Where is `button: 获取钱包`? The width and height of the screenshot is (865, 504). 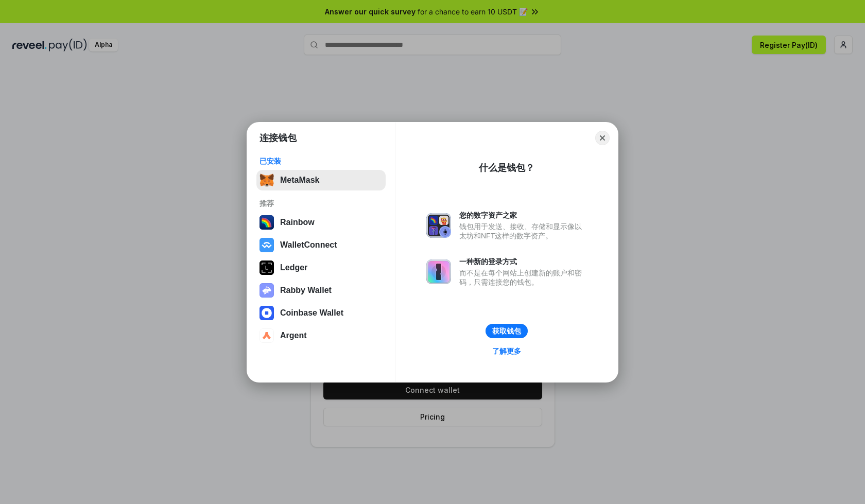
button: 获取钱包 is located at coordinates (506, 331).